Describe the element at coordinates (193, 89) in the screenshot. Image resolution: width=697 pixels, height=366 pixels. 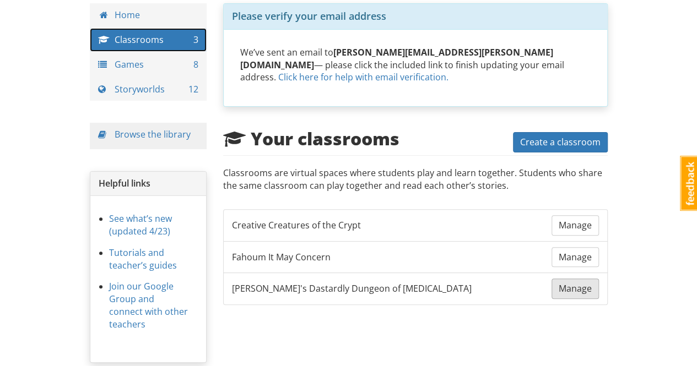
I see `span: 12` at that location.